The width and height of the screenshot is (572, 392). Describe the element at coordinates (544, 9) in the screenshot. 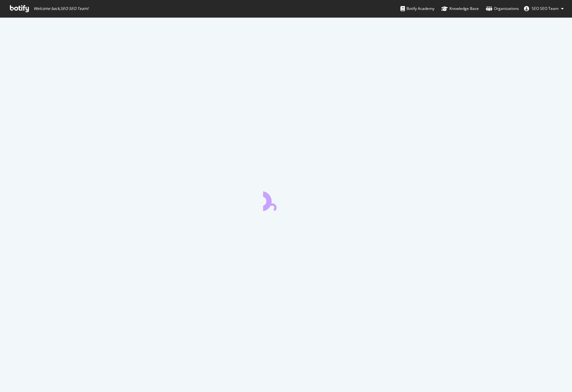

I see `button: SEO SEO Team` at that location.